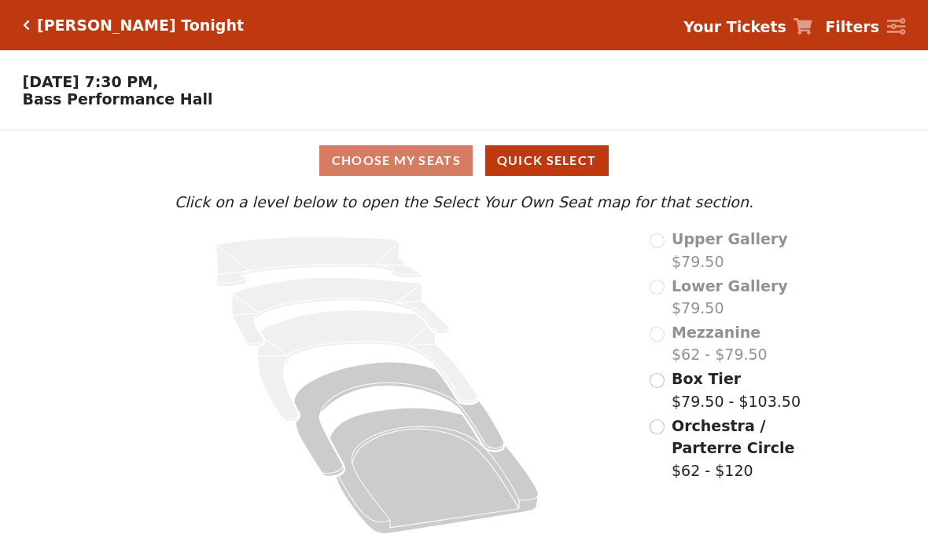 The width and height of the screenshot is (928, 560). I want to click on a: Click here to go back to filters, so click(26, 25).